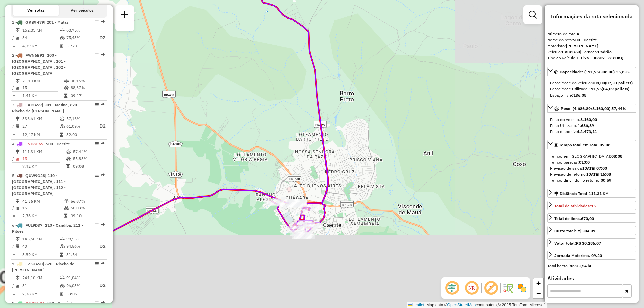  I want to click on td: 98,16%, so click(87, 81).